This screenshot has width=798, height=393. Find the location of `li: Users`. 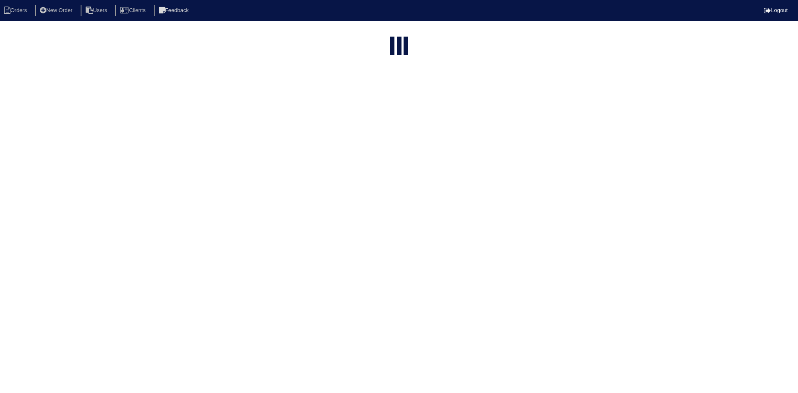

li: Users is located at coordinates (97, 10).